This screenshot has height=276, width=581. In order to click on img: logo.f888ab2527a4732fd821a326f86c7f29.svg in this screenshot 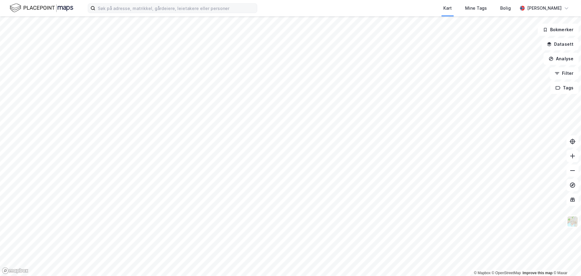, I will do `click(41, 8)`.